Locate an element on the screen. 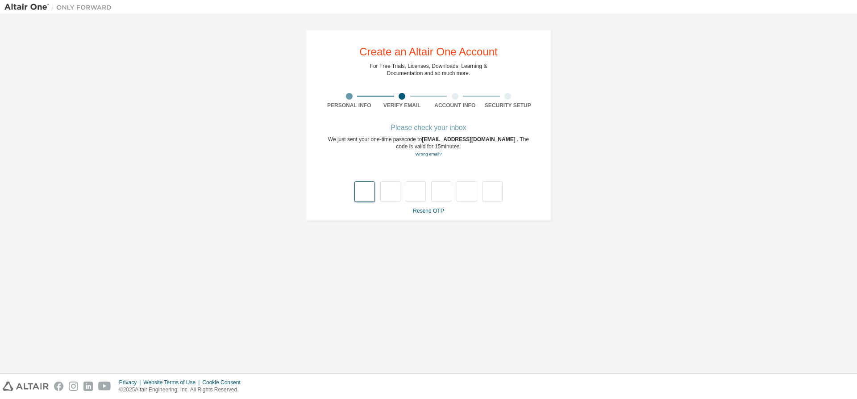  div: For Free Trials, Licenses, Downloads, Learning & Documentation and so much more. is located at coordinates (429, 70).